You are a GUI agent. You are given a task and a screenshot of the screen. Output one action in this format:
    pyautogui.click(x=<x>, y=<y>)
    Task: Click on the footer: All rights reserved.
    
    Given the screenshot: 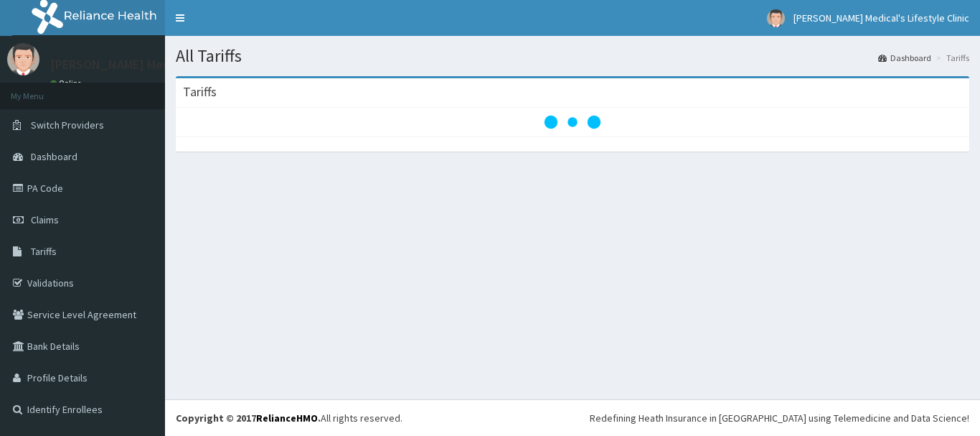 What is the action you would take?
    pyautogui.click(x=572, y=417)
    